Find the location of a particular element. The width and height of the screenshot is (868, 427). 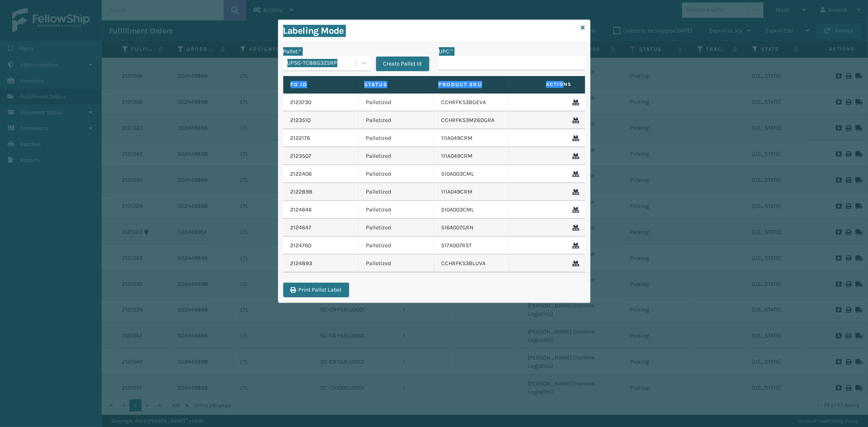

h3: Labeling Mode is located at coordinates (430, 31).